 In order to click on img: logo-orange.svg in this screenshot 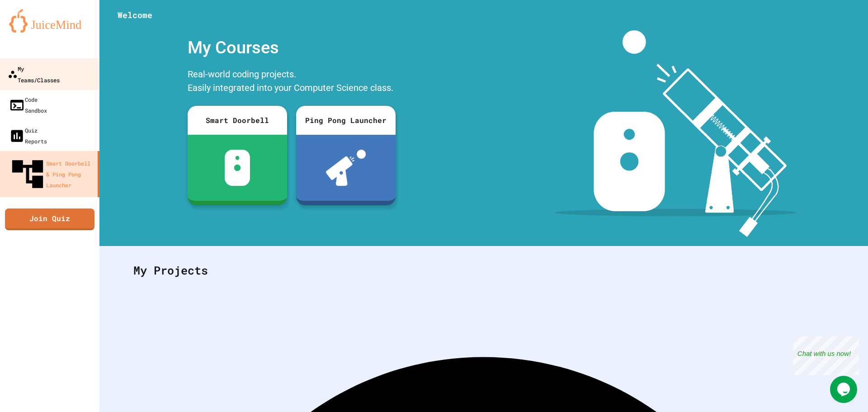, I will do `click(50, 21)`.